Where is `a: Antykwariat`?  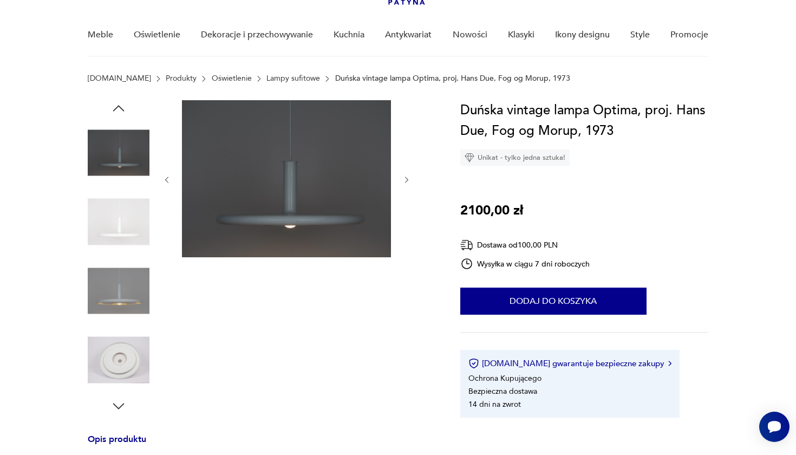 a: Antykwariat is located at coordinates (408, 35).